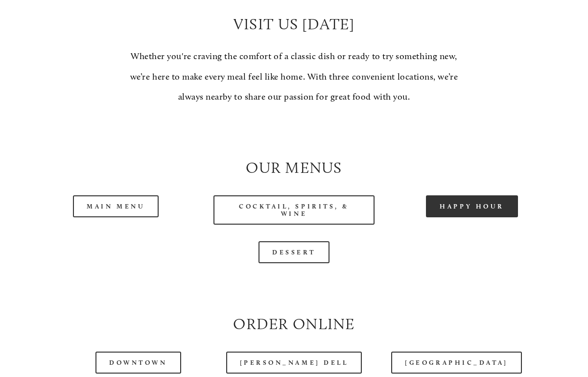  Describe the element at coordinates (294, 324) in the screenshot. I see `h2: Order Online` at that location.